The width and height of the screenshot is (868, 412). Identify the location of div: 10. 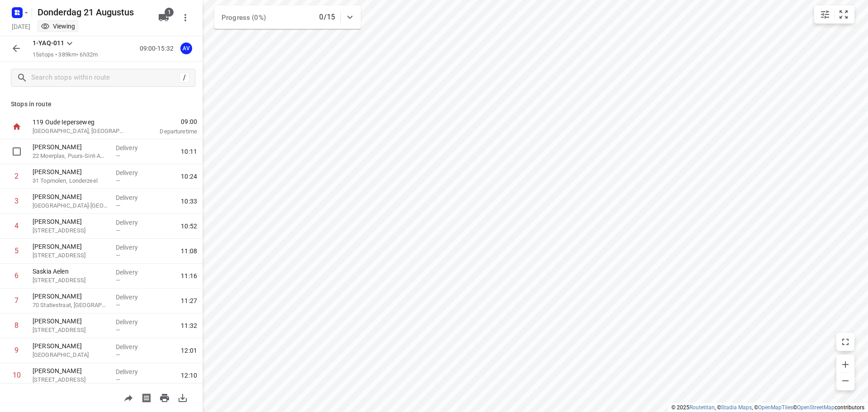
(16, 375).